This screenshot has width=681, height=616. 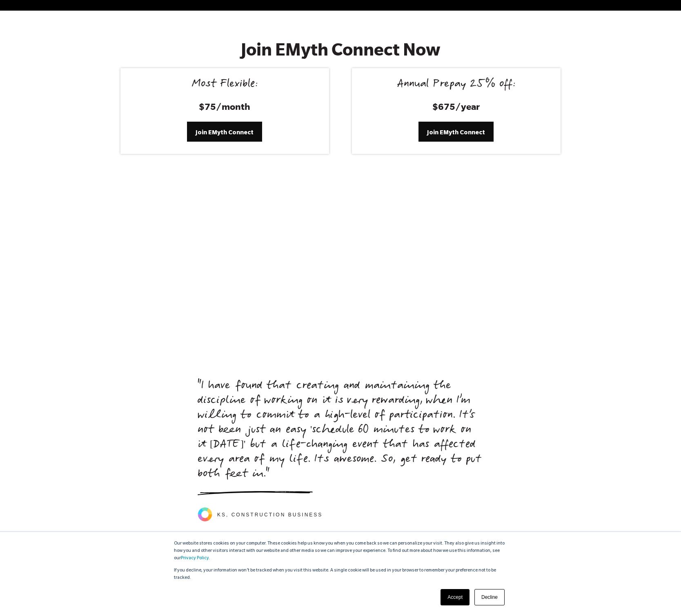 What do you see at coordinates (489, 597) in the screenshot?
I see `a: Decline` at bounding box center [489, 597].